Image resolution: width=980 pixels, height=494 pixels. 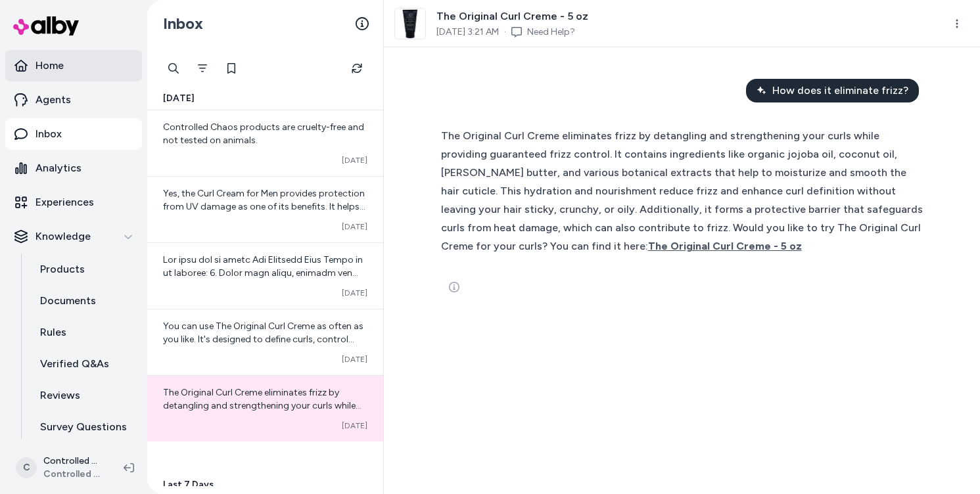 I want to click on img: alby Logo, so click(x=46, y=25).